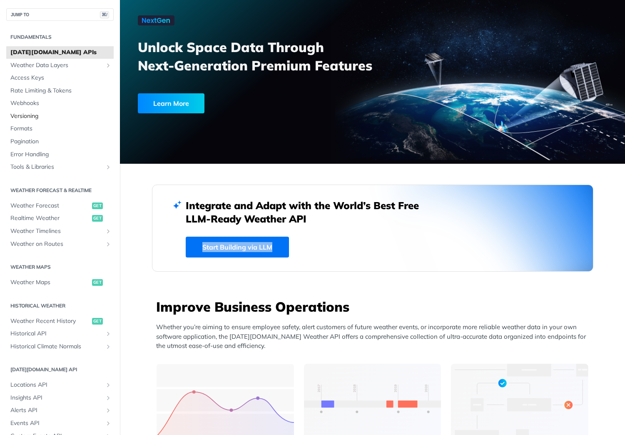 The width and height of the screenshot is (625, 435). Describe the element at coordinates (61, 78) in the screenshot. I see `span: Access Keys` at that location.